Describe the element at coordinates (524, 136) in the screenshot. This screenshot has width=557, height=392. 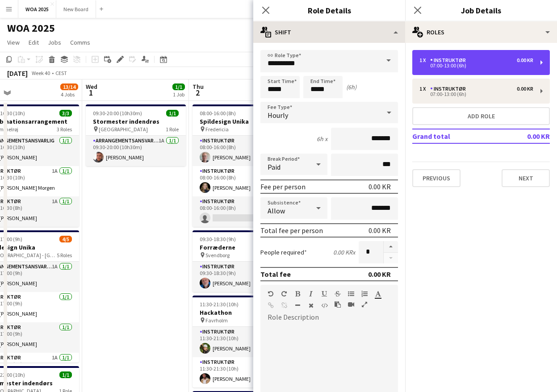
I see `td: 0.00 KR` at that location.